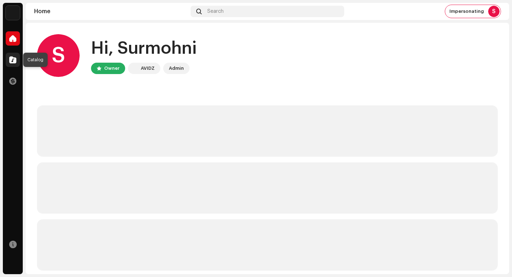  I want to click on div: AVIDZ, so click(148, 68).